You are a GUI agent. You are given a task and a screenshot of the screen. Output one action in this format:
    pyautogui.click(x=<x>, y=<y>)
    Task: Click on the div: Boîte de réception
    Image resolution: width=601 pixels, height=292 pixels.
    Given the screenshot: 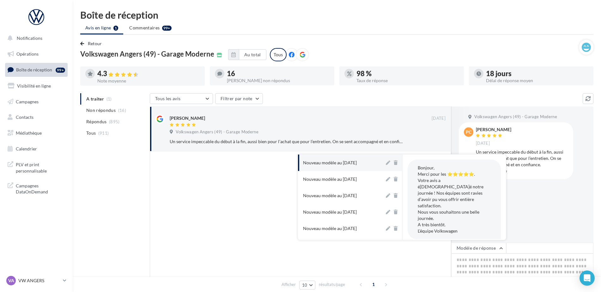 What is the action you would take?
    pyautogui.click(x=337, y=15)
    